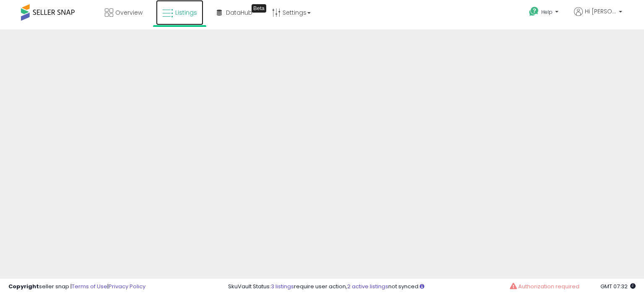 The width and height of the screenshot is (644, 295). Describe the element at coordinates (282, 286) in the screenshot. I see `a: 3 listings` at that location.